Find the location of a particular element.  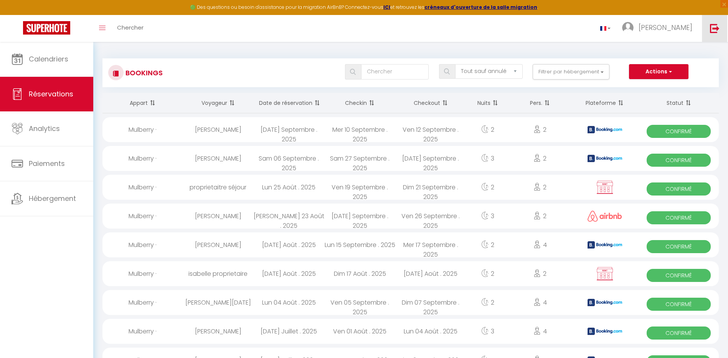

h3: Bookings is located at coordinates (143, 73).